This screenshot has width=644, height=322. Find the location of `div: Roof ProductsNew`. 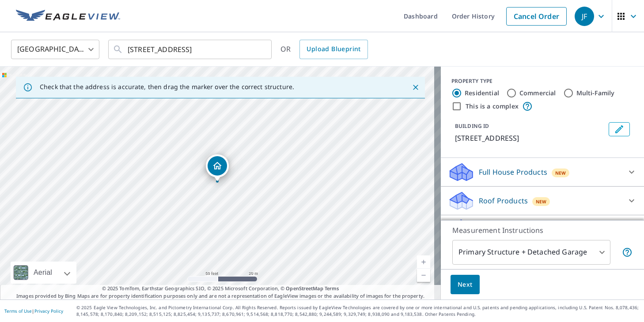

div: Roof ProductsNew is located at coordinates (542, 200).